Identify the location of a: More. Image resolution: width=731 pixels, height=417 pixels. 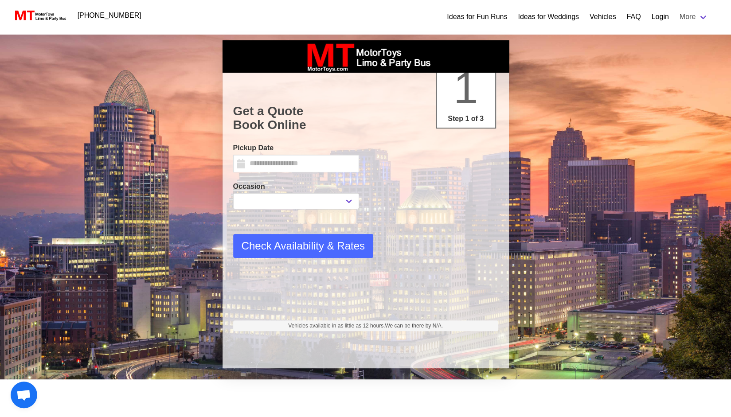
(693, 17).